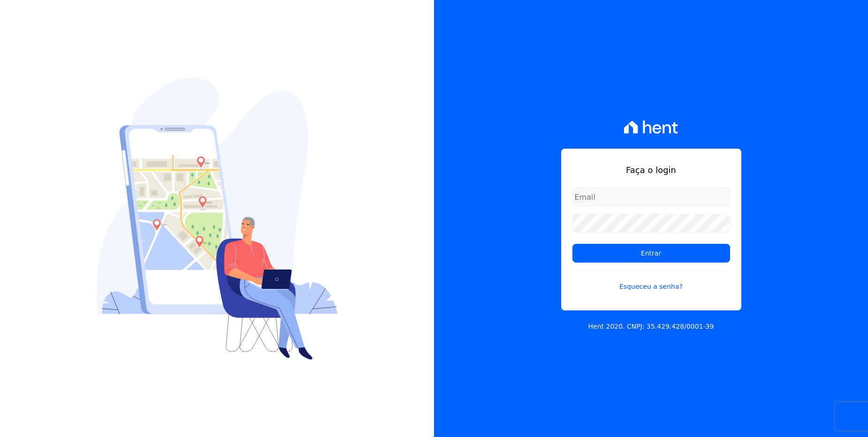  Describe the element at coordinates (651, 197) in the screenshot. I see `input: Email` at that location.